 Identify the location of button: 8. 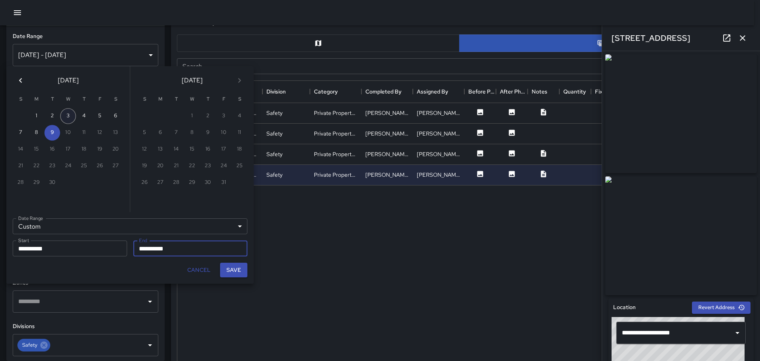
(36, 133).